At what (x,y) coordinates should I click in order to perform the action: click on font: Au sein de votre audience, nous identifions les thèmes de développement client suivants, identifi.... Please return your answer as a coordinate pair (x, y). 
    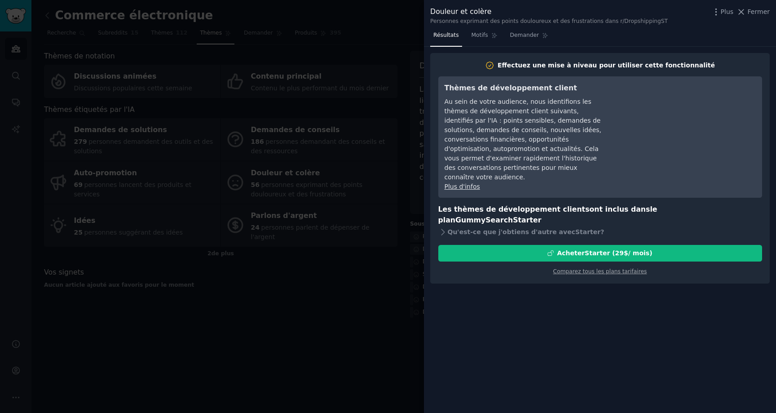
    Looking at the image, I should click on (523, 139).